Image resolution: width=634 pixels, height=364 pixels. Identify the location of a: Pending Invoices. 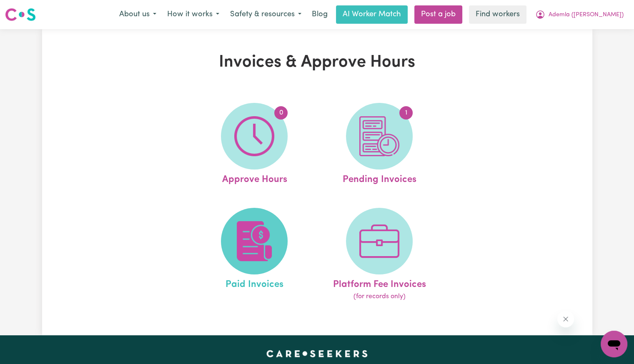
(380, 145).